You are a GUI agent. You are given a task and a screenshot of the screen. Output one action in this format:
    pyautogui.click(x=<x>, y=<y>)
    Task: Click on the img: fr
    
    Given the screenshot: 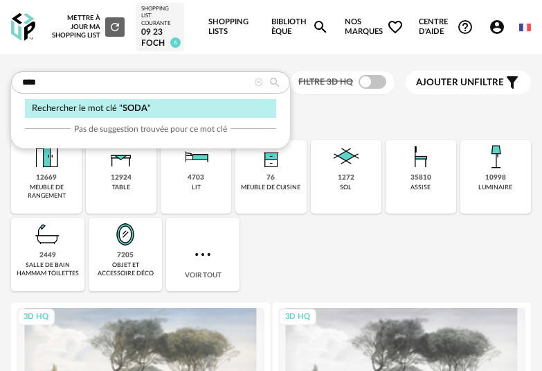 What is the action you would take?
    pyautogui.click(x=525, y=27)
    